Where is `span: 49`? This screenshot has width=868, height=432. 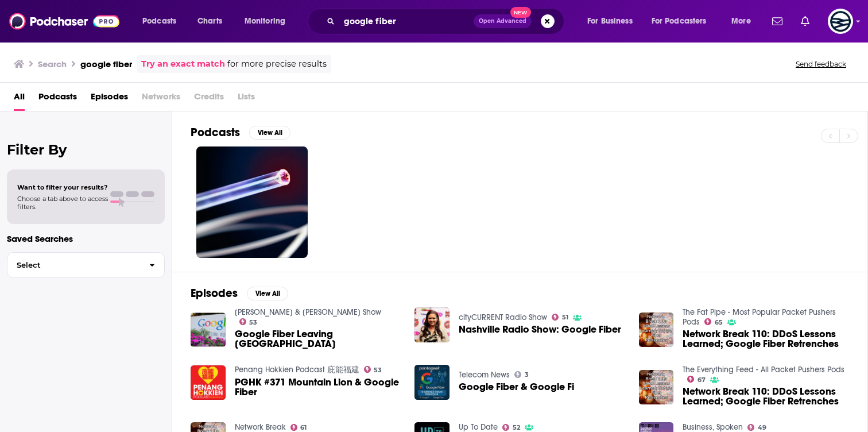
span: 49 is located at coordinates (762, 427).